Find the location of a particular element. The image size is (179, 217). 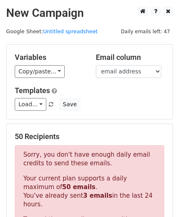

small: Google Sheet: is located at coordinates (52, 31).